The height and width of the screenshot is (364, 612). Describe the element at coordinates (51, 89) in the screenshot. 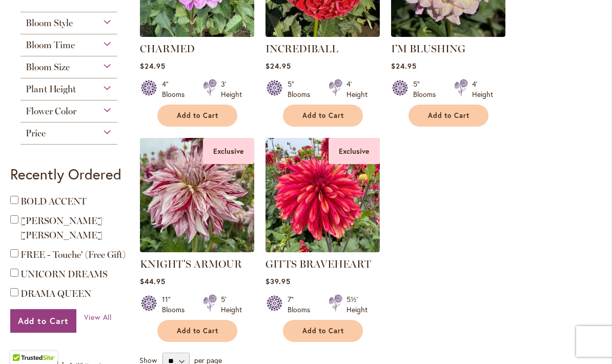

I see `span: Plant Height` at that location.